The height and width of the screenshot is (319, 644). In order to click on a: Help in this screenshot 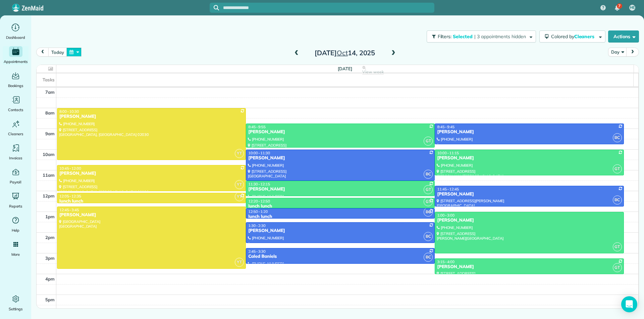, I will do `click(16, 224)`.